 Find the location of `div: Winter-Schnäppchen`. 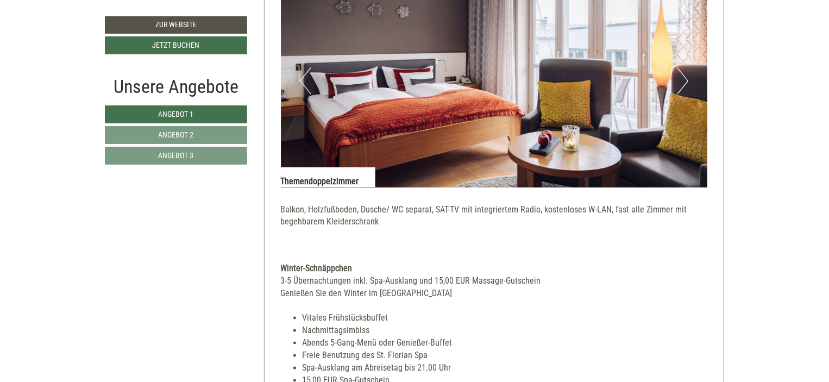

div: Winter-Schnäppchen is located at coordinates (494, 269).